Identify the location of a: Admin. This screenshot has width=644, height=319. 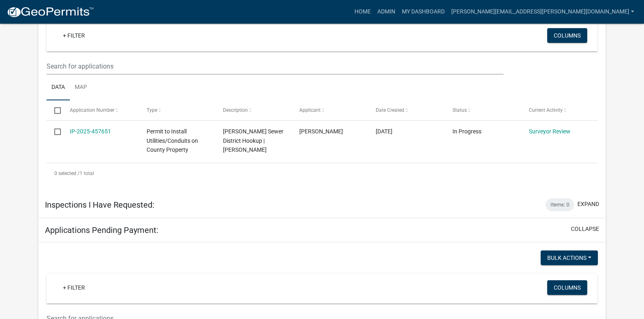
(386, 12).